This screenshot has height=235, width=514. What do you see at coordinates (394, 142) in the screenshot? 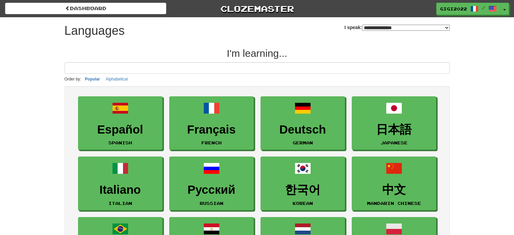
I see `small: Japanese` at bounding box center [394, 142].